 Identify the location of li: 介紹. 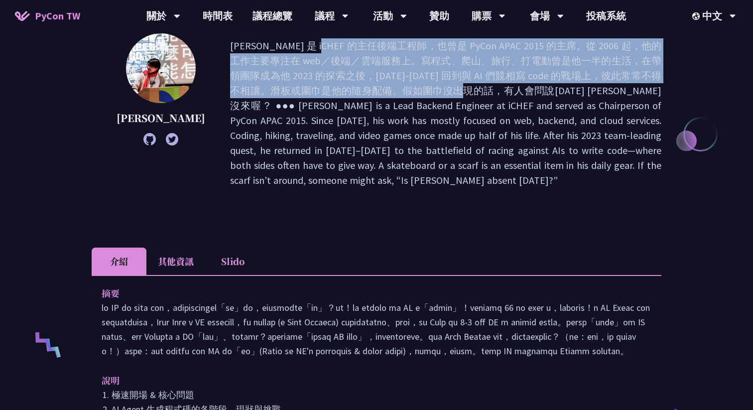
(119, 261).